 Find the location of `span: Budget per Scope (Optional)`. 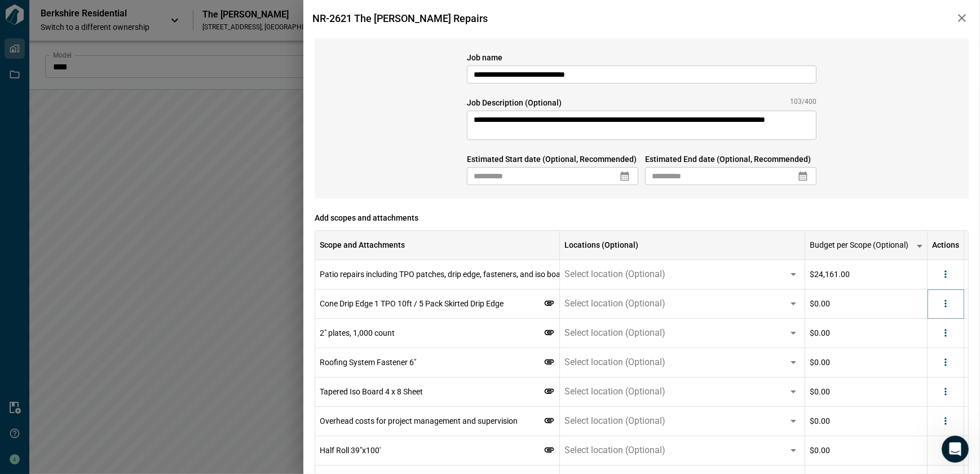

span: Budget per Scope (Optional) is located at coordinates (859, 244).